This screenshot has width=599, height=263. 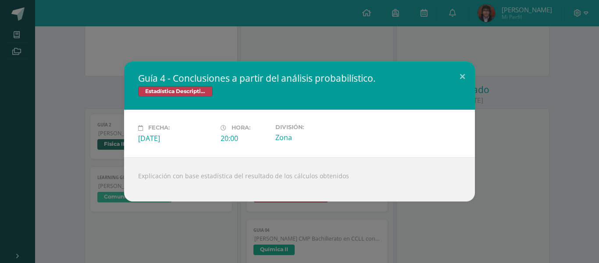 What do you see at coordinates (175, 91) in the screenshot?
I see `span: Estadística Descriptiva` at bounding box center [175, 91].